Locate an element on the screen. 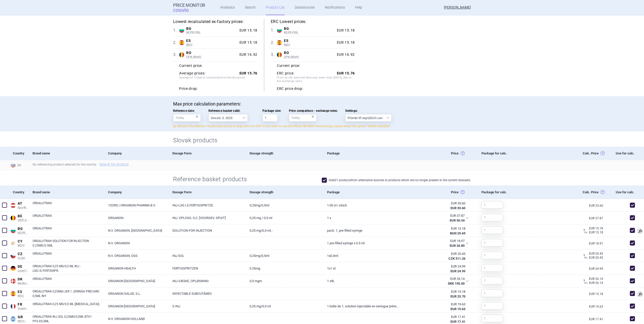 This screenshot has height=324, width=644. div: Company is located at coordinates (136, 192).